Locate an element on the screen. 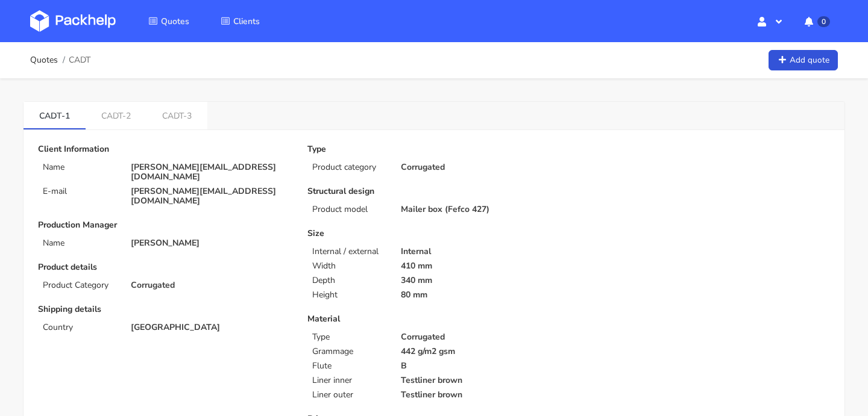 The height and width of the screenshot is (416, 868). p: Shipping details is located at coordinates (164, 310).